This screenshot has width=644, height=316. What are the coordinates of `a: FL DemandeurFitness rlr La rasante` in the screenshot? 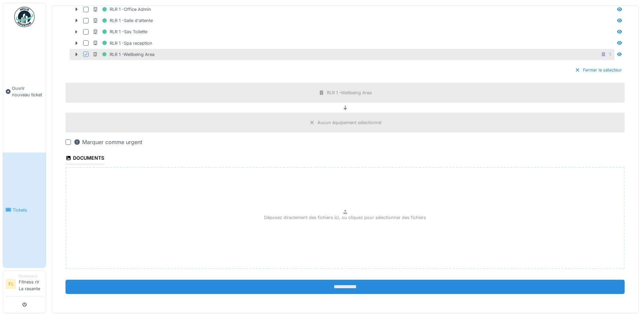 It's located at (24, 285).